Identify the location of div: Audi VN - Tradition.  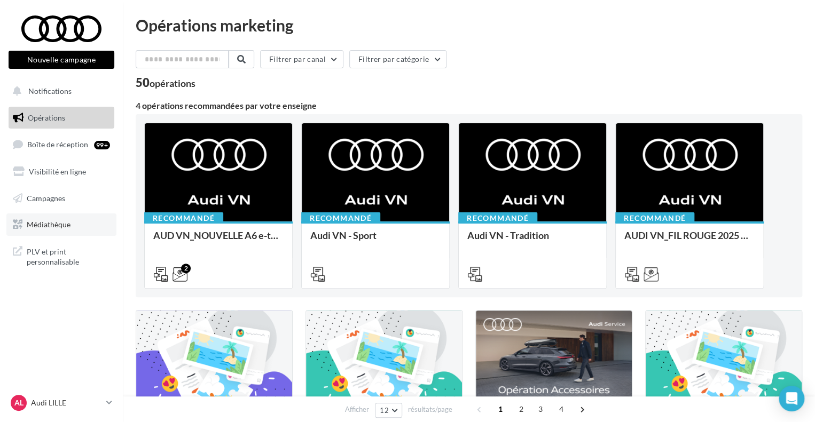
(532, 241).